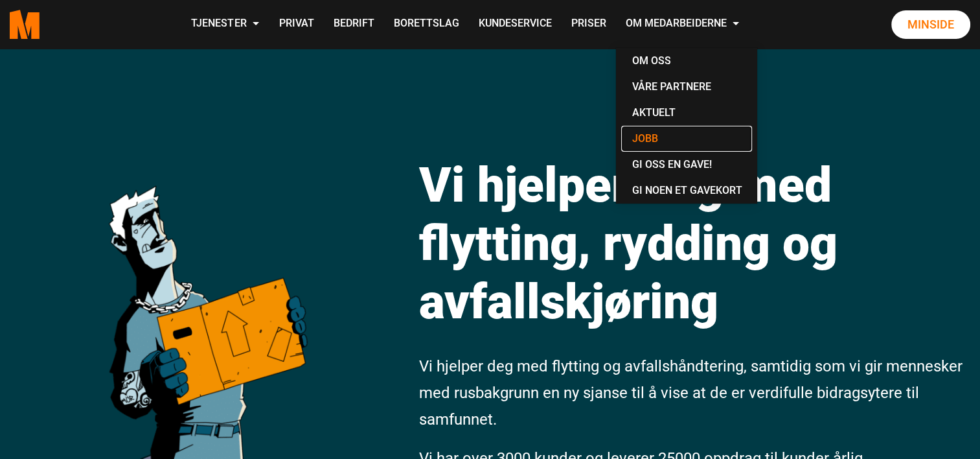  I want to click on span: Vi hjelper deg med flytting og avfallshåndtering, samtidig som vi gir mennesker med rusbakgrunn e..., so click(691, 393).